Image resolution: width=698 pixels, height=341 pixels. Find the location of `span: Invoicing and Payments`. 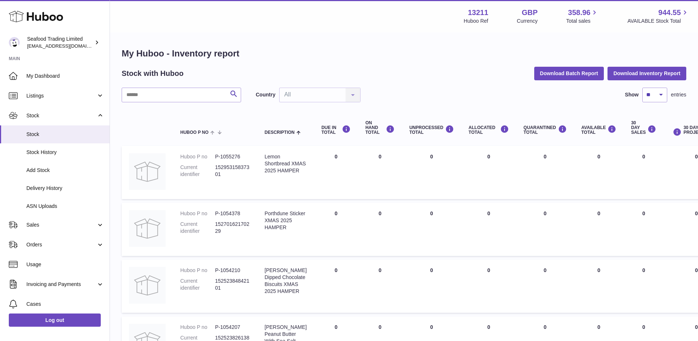

span: Invoicing and Payments is located at coordinates (61, 284).